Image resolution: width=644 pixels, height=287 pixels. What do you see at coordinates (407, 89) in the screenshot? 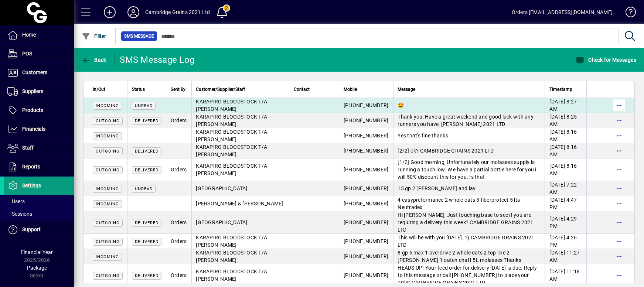
I see `span: Message` at bounding box center [407, 89].